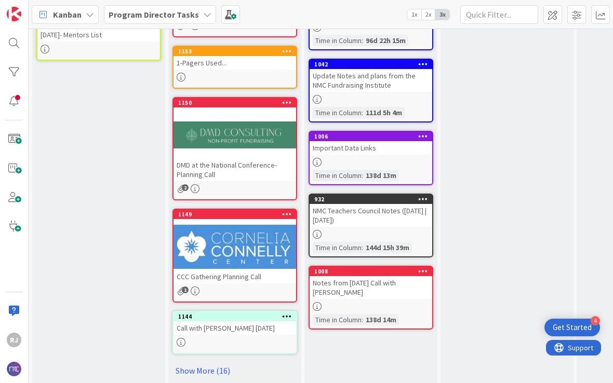 Image resolution: width=613 pixels, height=383 pixels. Describe the element at coordinates (428, 15) in the screenshot. I see `span: 2x` at that location.